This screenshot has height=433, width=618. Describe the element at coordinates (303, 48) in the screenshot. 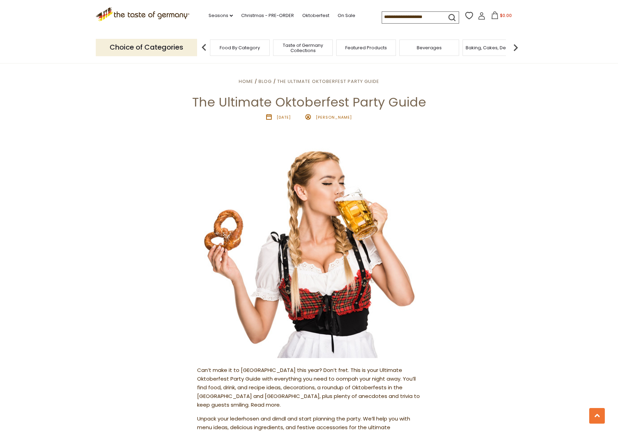

I see `span: Taste of Germany Collections` at that location.